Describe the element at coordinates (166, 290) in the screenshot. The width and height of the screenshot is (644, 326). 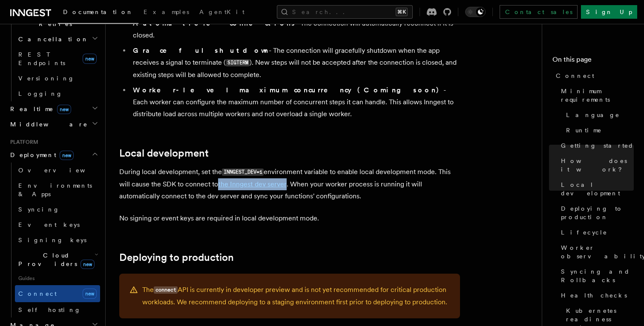
I see `code: connect` at that location.